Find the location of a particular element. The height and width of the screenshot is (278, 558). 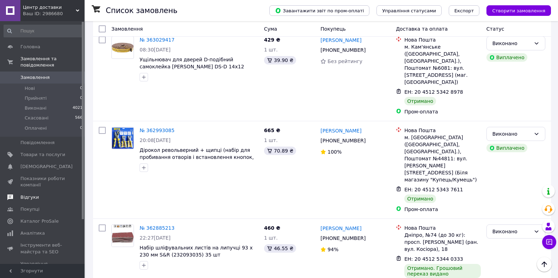

a: Дірокол револьверний + щипці (набір для пробивання отворів і встановлення кнопок, люверсів) S&R is located at coordinates (197, 157).